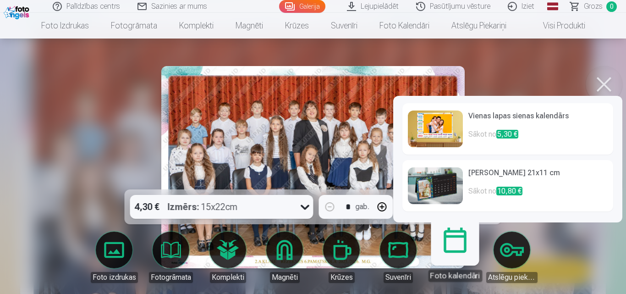 This screenshot has height=294, width=626. What do you see at coordinates (228, 277) in the screenshot?
I see `div: Komplekti` at bounding box center [228, 277].